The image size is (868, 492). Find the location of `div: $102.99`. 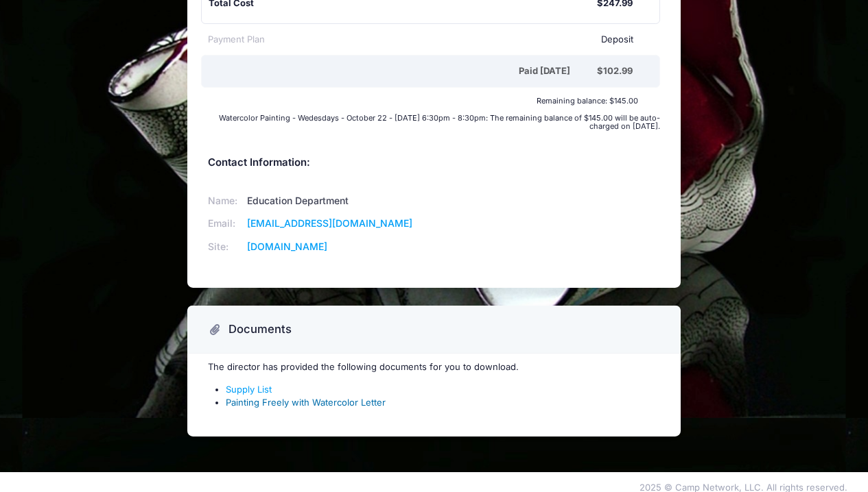

div: $102.99 is located at coordinates (615, 71).